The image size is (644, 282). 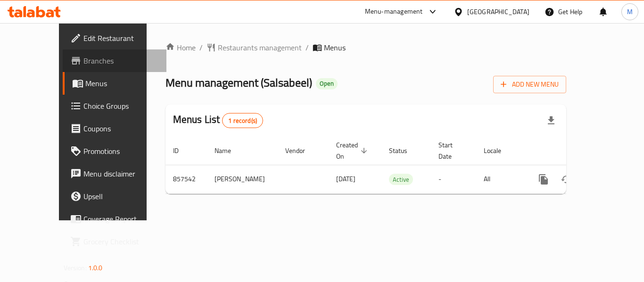 I want to click on span: Created On, so click(x=353, y=151).